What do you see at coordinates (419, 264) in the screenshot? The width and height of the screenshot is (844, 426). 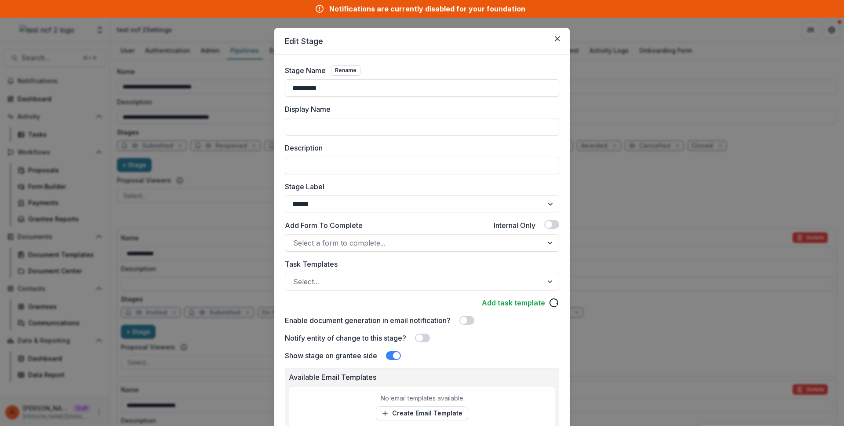 I see `label: Task Templates` at bounding box center [419, 264].